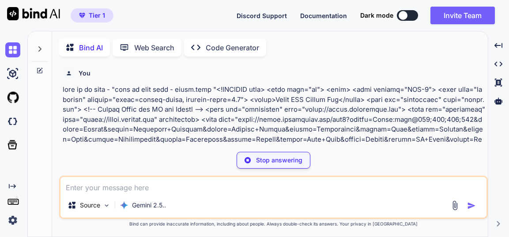  Describe the element at coordinates (324, 15) in the screenshot. I see `span: Documentation` at that location.